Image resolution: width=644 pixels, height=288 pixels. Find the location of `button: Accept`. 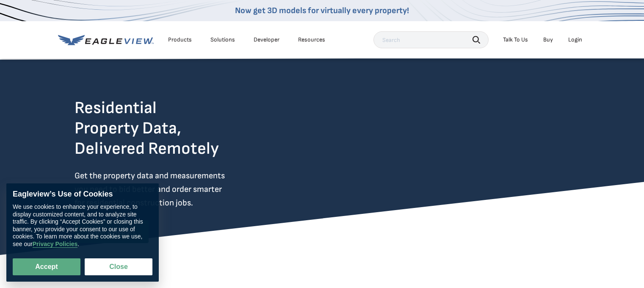

button: Accept is located at coordinates (47, 267).